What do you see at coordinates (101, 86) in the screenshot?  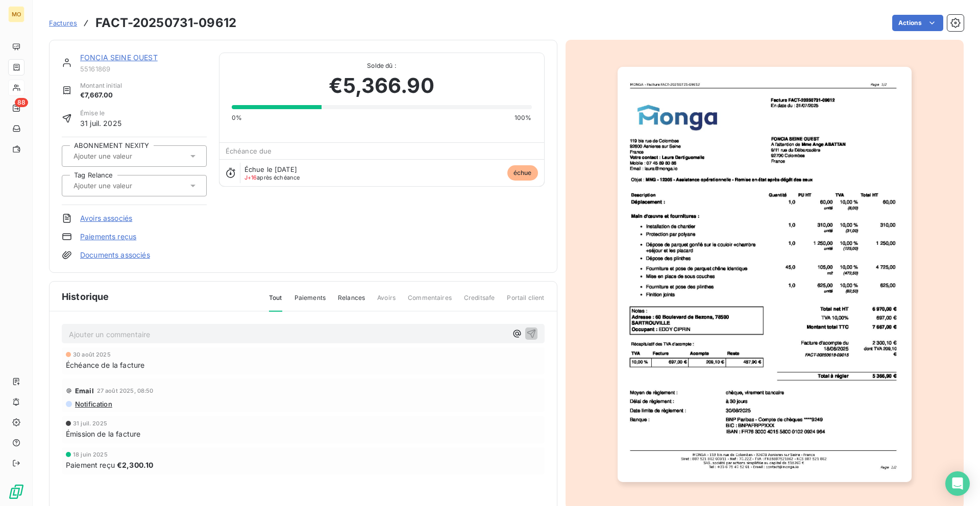 I see `span: Montant initial` at bounding box center [101, 86].